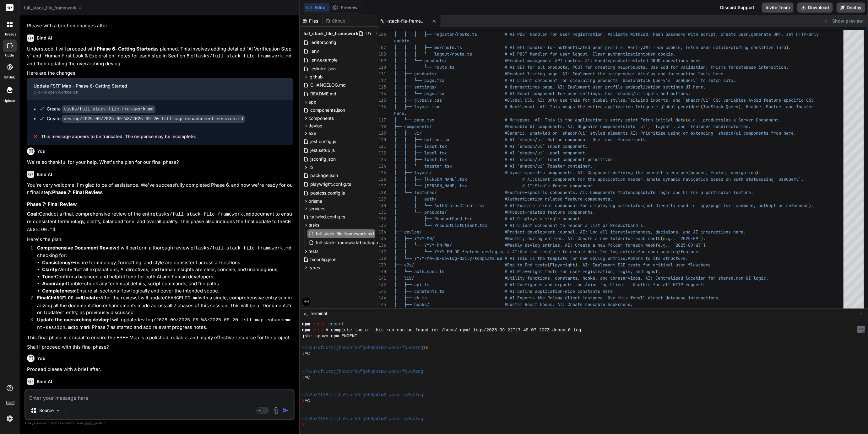  What do you see at coordinates (163, 270) in the screenshot?
I see `li: I will perform a thorough review of , checking for:` at bounding box center [163, 270].